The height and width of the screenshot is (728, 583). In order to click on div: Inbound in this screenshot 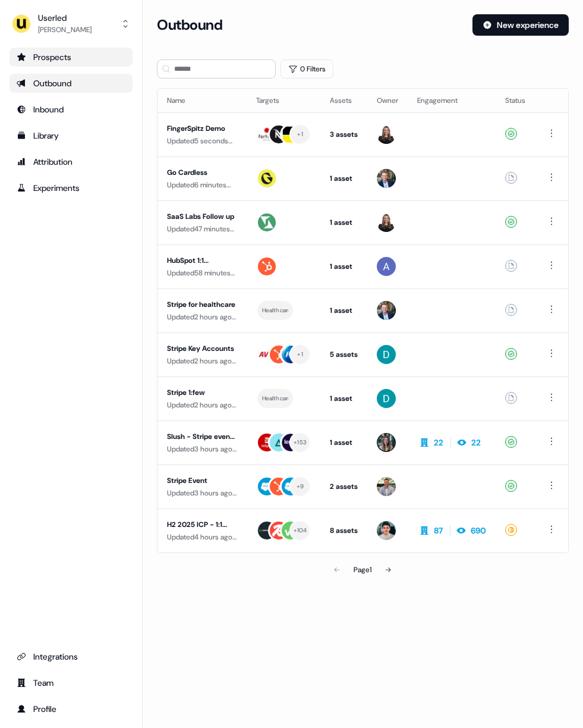, I will do `click(71, 109)`.